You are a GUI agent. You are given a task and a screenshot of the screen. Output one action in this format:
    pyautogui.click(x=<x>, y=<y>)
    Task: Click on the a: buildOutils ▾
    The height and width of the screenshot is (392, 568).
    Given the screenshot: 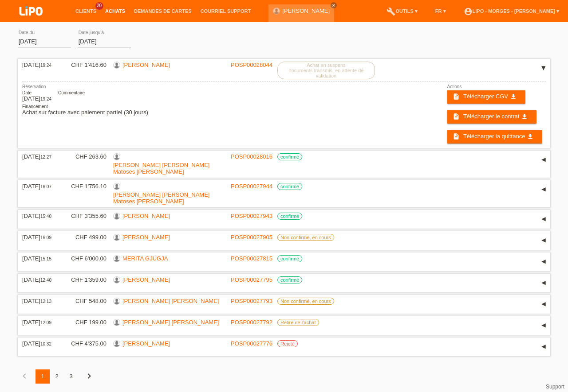 What is the action you would take?
    pyautogui.click(x=401, y=11)
    